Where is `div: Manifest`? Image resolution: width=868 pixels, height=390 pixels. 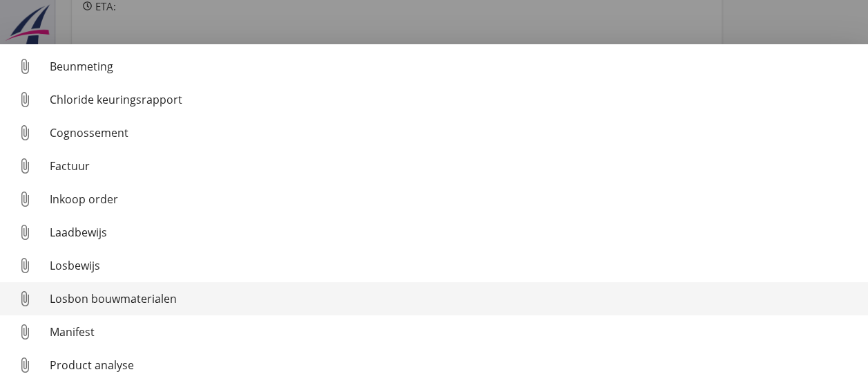
div: Manifest is located at coordinates (453, 332).